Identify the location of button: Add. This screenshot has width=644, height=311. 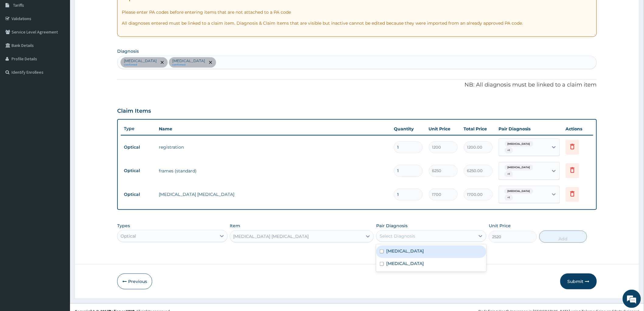
(564, 237).